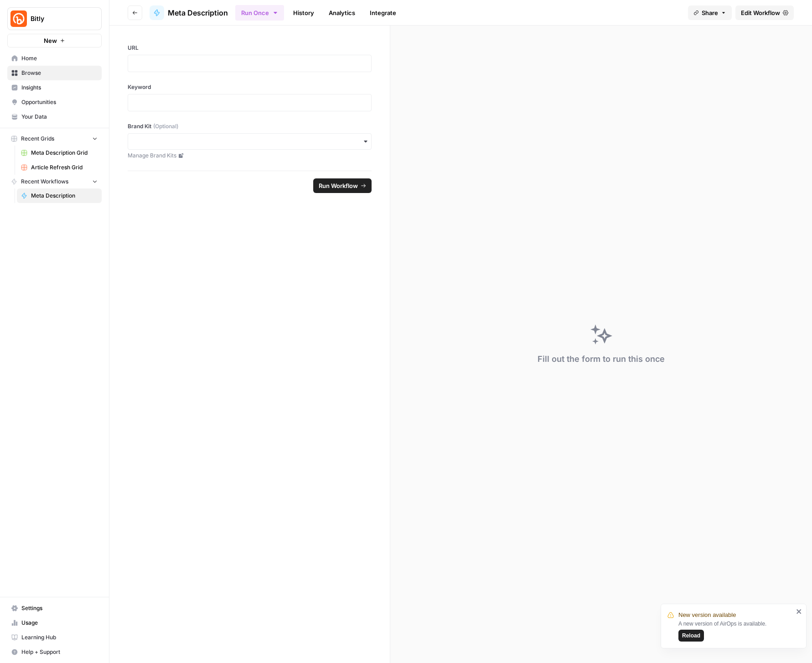 The image size is (812, 663). What do you see at coordinates (54, 41) in the screenshot?
I see `button: New` at bounding box center [54, 41].